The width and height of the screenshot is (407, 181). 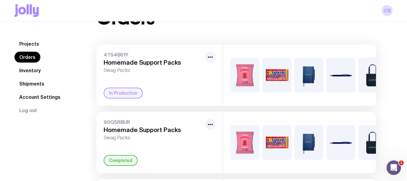 What do you see at coordinates (30, 70) in the screenshot?
I see `a: Inventory` at bounding box center [30, 70].